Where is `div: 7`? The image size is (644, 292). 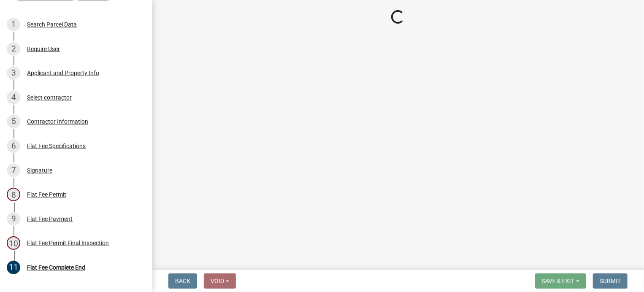 div: 7 is located at coordinates (13, 170).